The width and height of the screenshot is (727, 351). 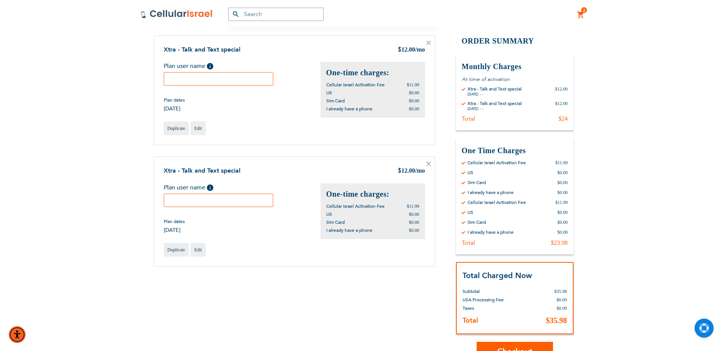 I want to click on div: $24, so click(x=563, y=119).